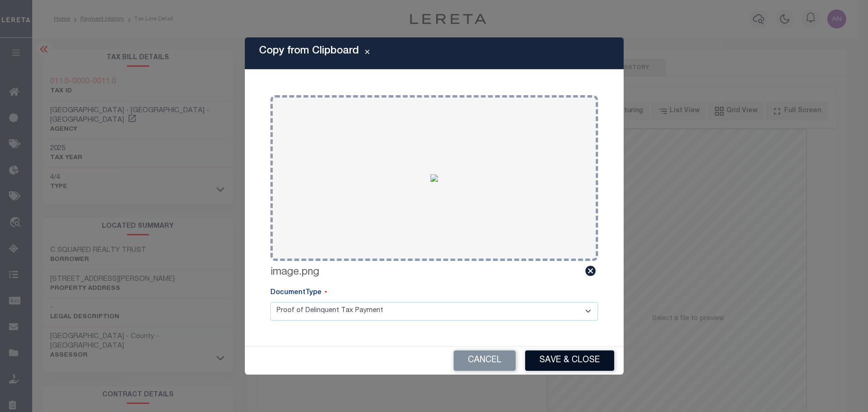  I want to click on label: DocumentType, so click(298, 293).